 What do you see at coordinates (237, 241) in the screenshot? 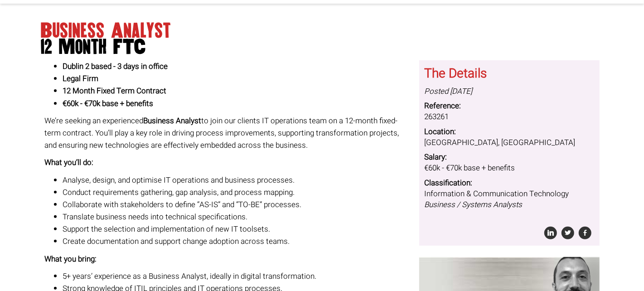
I see `li: Create documentation and support change adoption across teams.` at bounding box center [237, 241].